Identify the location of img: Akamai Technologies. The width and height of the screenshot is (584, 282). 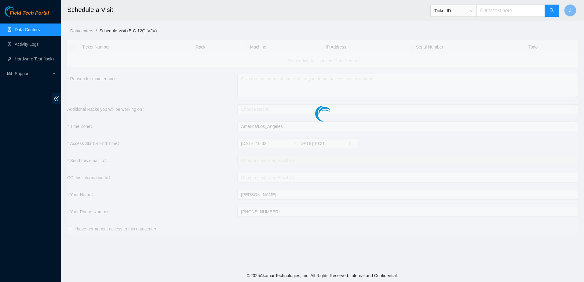
(18, 11).